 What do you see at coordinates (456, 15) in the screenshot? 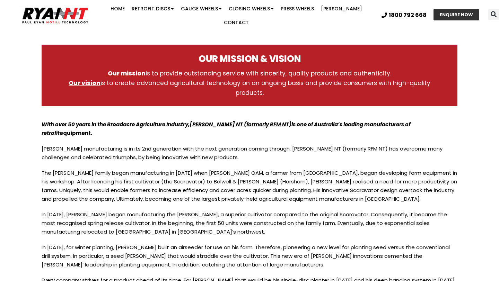
I see `a: ENQUIRE NOW` at bounding box center [456, 15].